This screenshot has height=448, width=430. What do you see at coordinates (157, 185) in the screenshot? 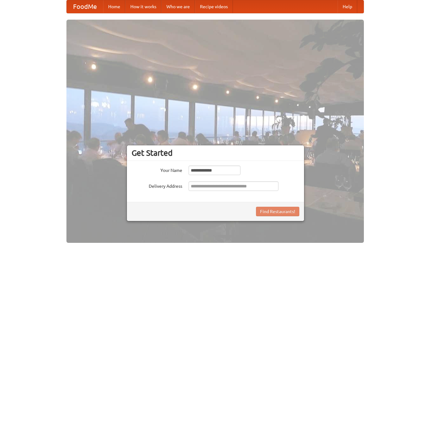
I see `label: Delivery Address` at bounding box center [157, 185].